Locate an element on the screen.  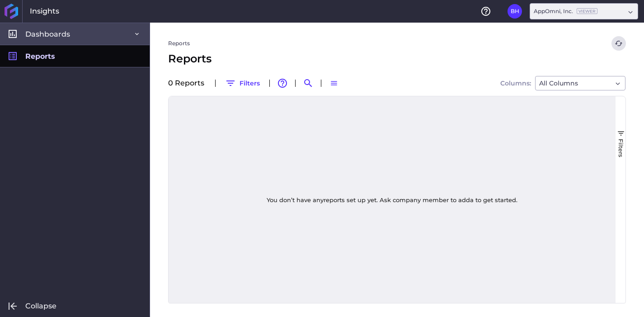
div: AppOmni, Inc. is located at coordinates (566, 11).